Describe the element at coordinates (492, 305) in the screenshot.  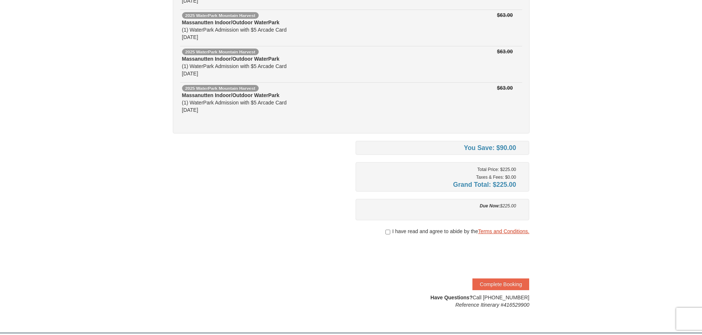
I see `em: Reference Itinerary #416529900` at that location.